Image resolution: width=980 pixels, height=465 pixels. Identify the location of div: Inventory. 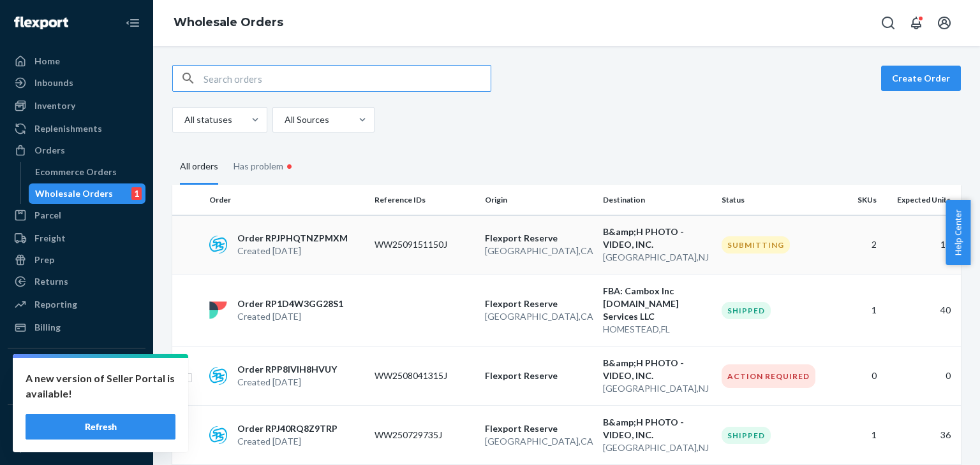
(55, 106).